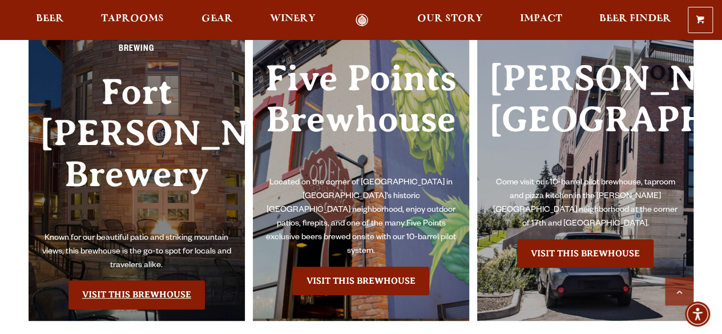 The height and width of the screenshot is (334, 722). Describe the element at coordinates (541, 19) in the screenshot. I see `span: Impact` at that location.